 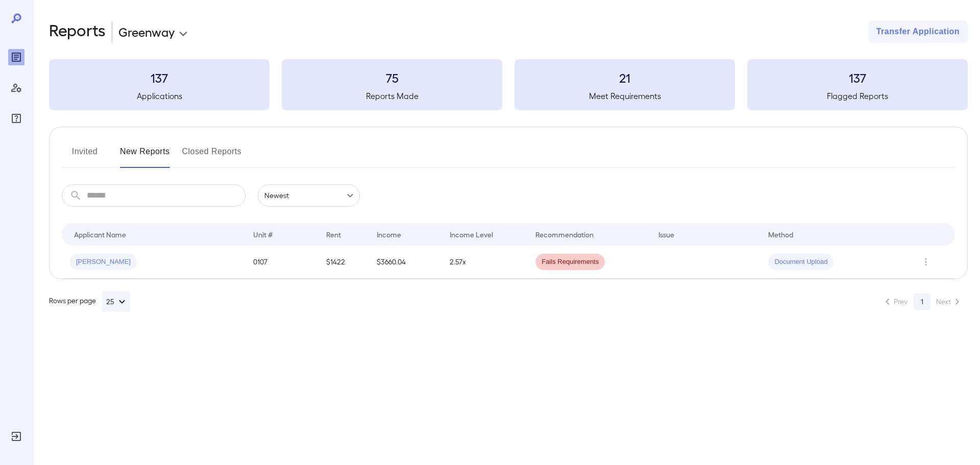 I want to click on h5: Applications, so click(x=159, y=96).